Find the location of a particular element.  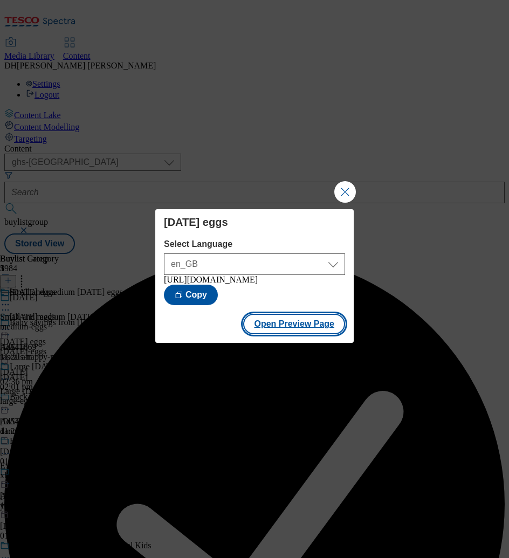

button: Close Modal is located at coordinates (345, 192).